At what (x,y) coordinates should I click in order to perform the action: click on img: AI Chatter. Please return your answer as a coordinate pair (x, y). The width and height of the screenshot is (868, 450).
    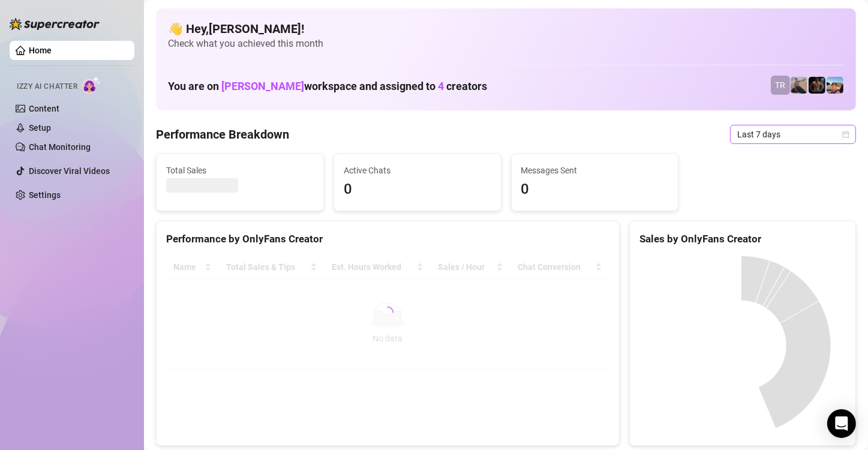
    Looking at the image, I should click on (91, 84).